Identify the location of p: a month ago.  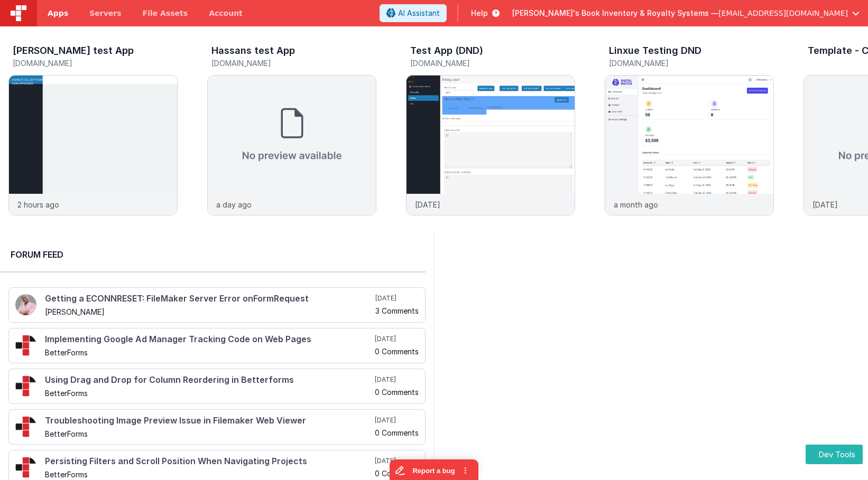
(636, 205).